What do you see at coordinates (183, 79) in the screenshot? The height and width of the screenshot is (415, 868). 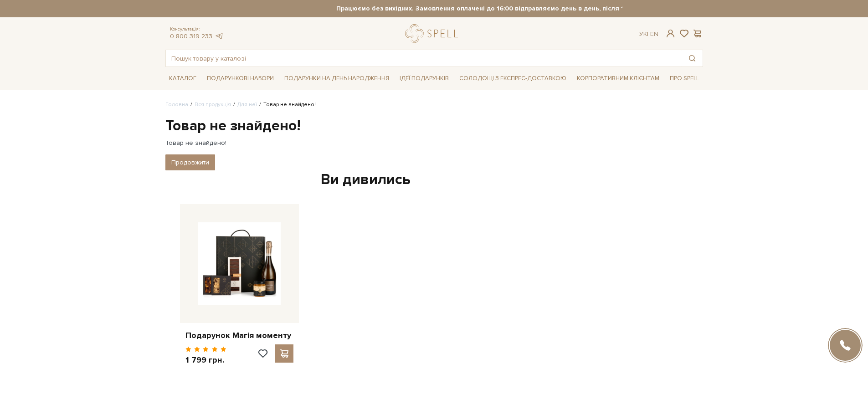 I see `span: Каталог` at bounding box center [183, 79].